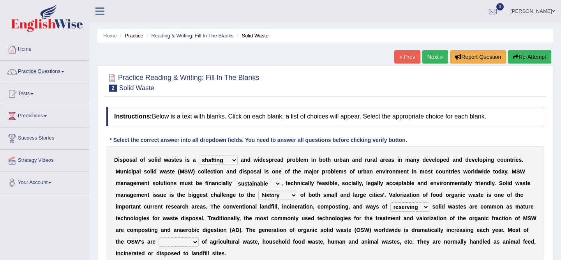  What do you see at coordinates (45, 93) in the screenshot?
I see `a: Tests` at bounding box center [45, 93].